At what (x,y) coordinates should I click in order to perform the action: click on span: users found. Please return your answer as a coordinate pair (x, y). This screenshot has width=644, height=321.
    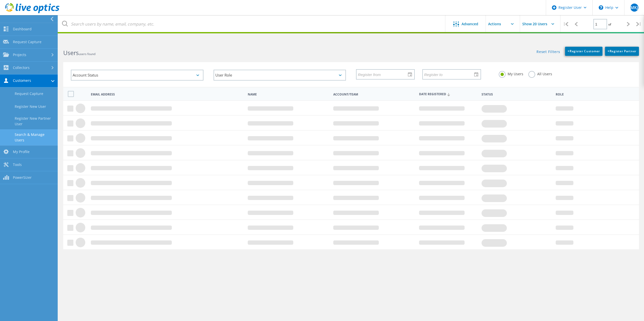
    Looking at the image, I should click on (87, 54).